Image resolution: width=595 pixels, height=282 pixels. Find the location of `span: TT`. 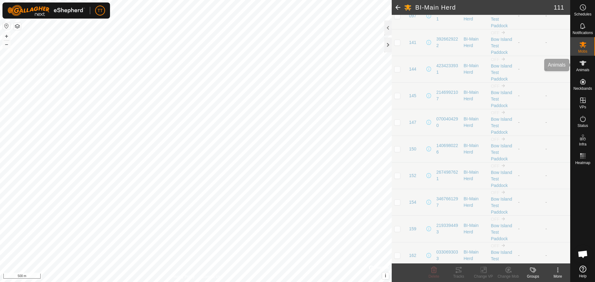

span: TT is located at coordinates (100, 11).